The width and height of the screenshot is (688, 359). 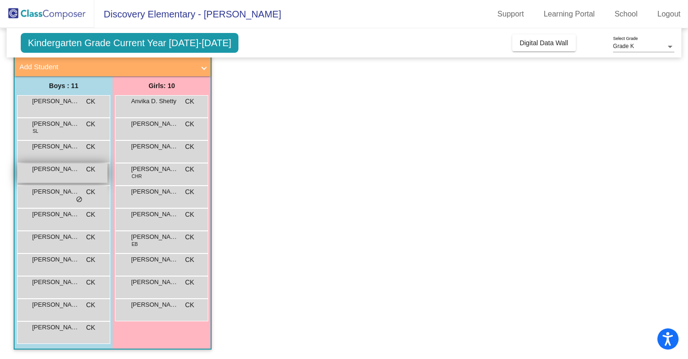 What do you see at coordinates (134, 244) in the screenshot?
I see `span: EB` at bounding box center [134, 244].